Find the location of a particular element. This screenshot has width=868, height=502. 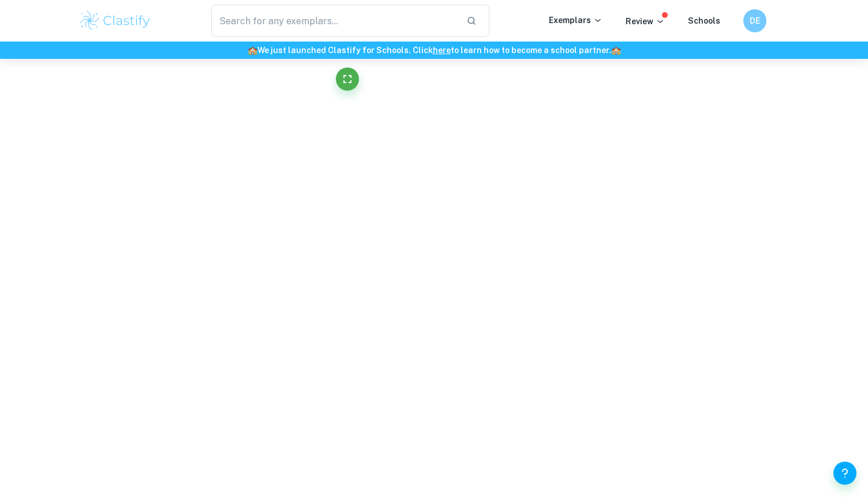

h6: DE is located at coordinates (755, 21).